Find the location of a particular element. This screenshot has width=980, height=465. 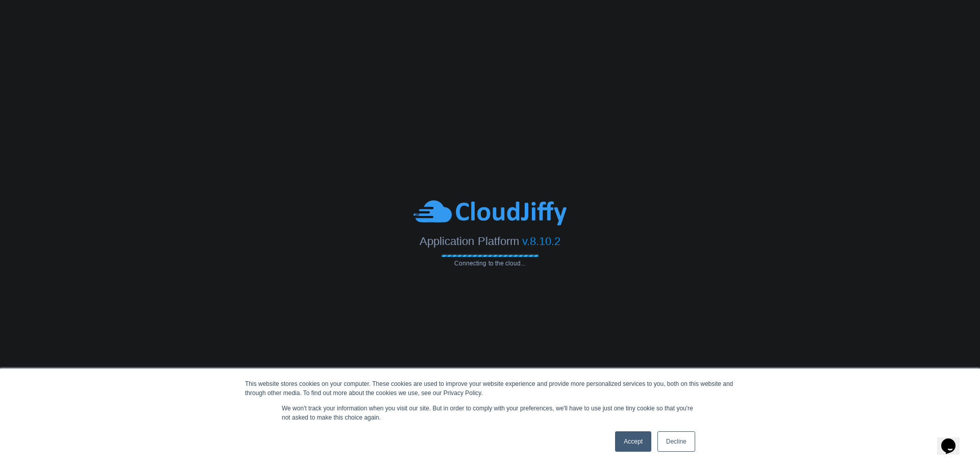

span: Application Platform is located at coordinates (469, 240).